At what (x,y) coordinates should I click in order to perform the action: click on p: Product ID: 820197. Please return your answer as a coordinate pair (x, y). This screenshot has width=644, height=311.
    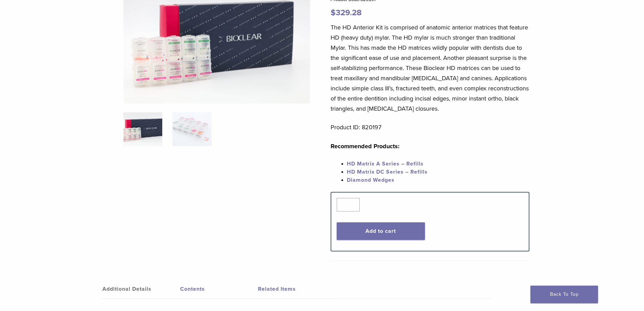
    Looking at the image, I should click on (430, 127).